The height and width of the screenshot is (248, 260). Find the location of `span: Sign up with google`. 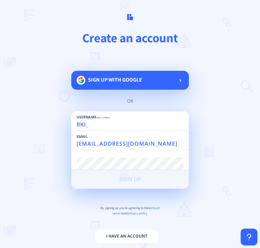

span: Sign up with google is located at coordinates (115, 80).